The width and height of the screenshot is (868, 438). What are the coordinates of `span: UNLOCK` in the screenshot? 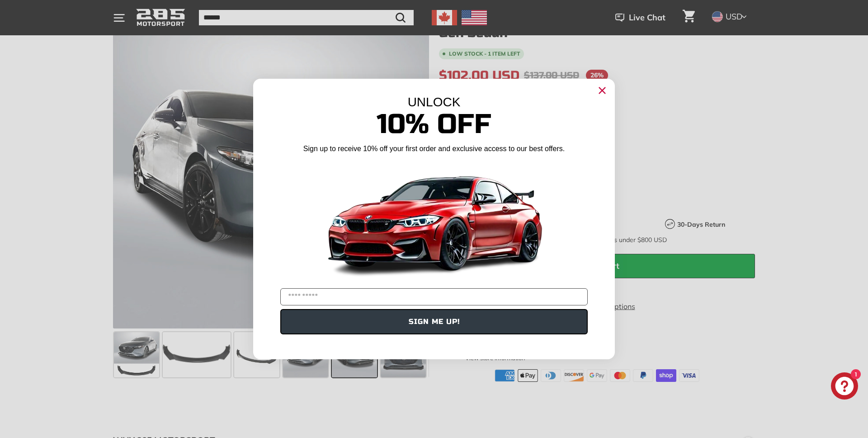 It's located at (434, 102).